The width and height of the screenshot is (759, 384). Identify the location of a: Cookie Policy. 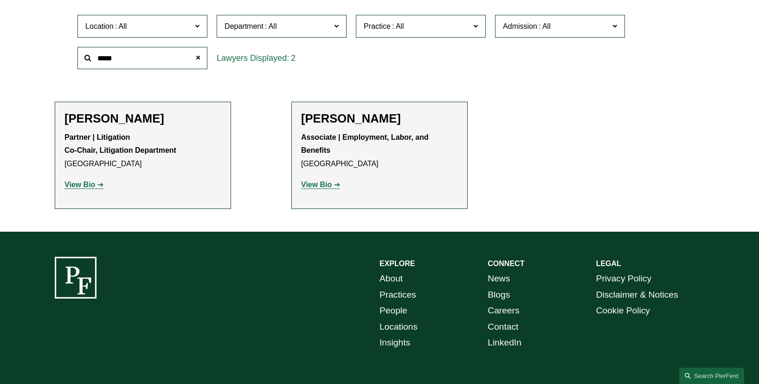
(623, 310).